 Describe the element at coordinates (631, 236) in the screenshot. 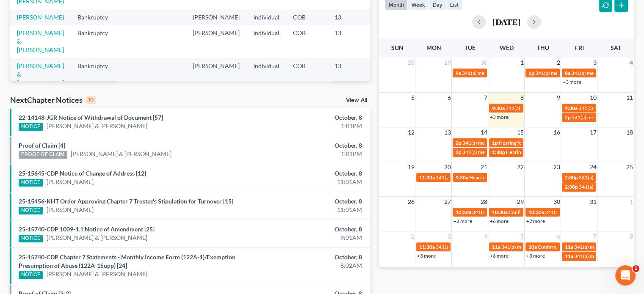

I see `span: 8` at that location.